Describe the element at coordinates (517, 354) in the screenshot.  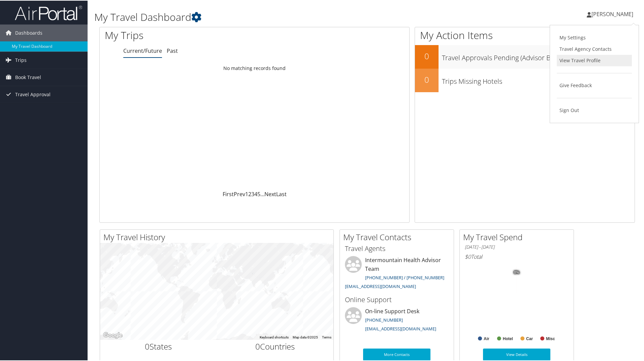
I see `a: View Details` at that location.